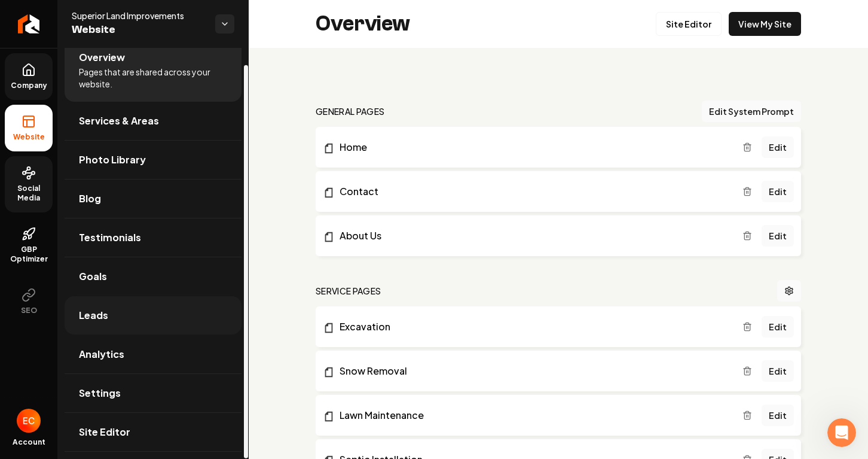 This screenshot has width=868, height=459. I want to click on div: Fin says…, so click(120, 202).